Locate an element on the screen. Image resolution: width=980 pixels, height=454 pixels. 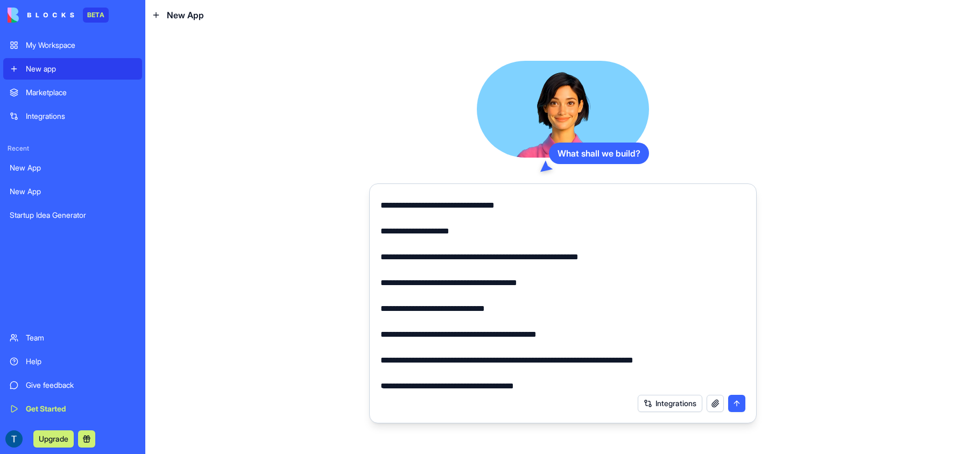
div: New app is located at coordinates (81, 69).